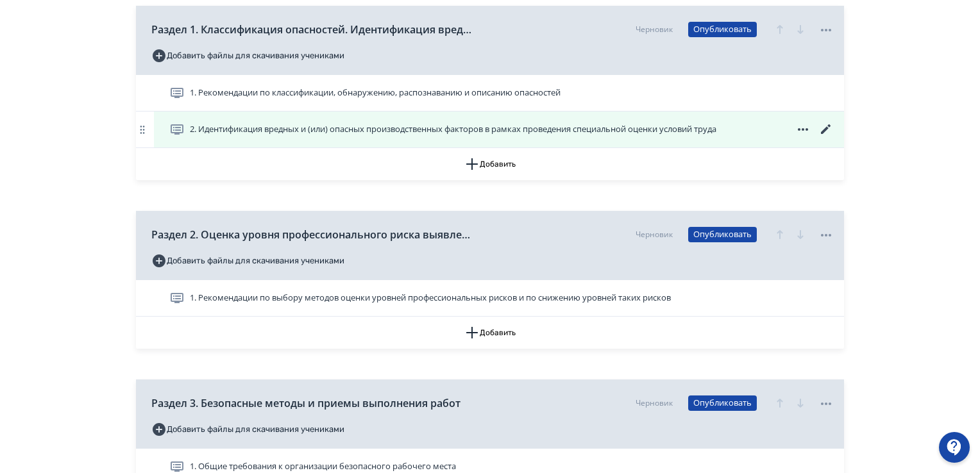 This screenshot has width=980, height=473. I want to click on div: 1. Рекомендации по классификации, обнаружению, распознаванию и описанию опасностей, so click(490, 93).